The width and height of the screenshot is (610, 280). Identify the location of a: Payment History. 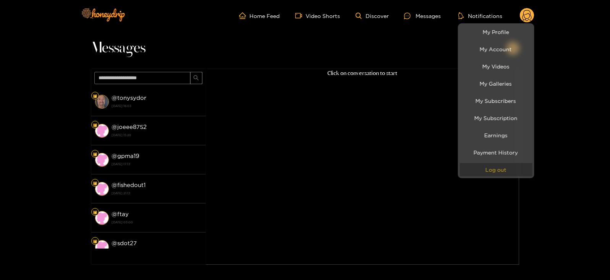
(496, 152).